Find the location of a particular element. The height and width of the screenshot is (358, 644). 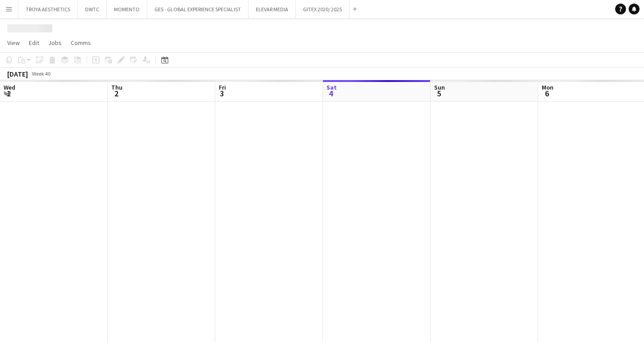

span: 2 is located at coordinates (116, 93).